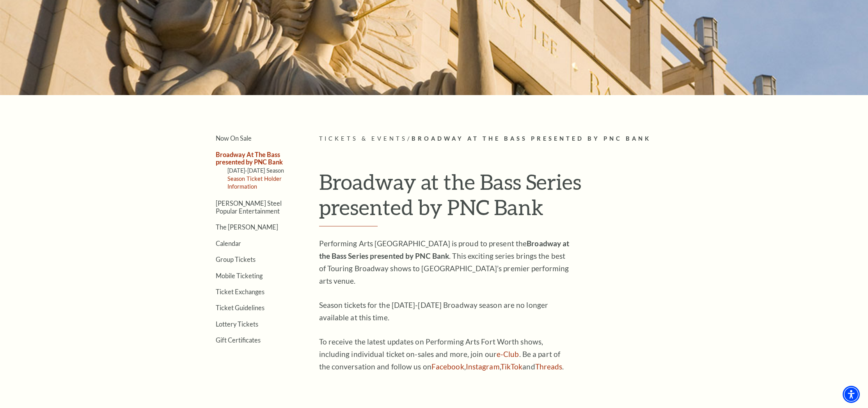 Image resolution: width=868 pixels, height=408 pixels. Describe the element at coordinates (240, 291) in the screenshot. I see `a: Ticket Exchanges` at that location.